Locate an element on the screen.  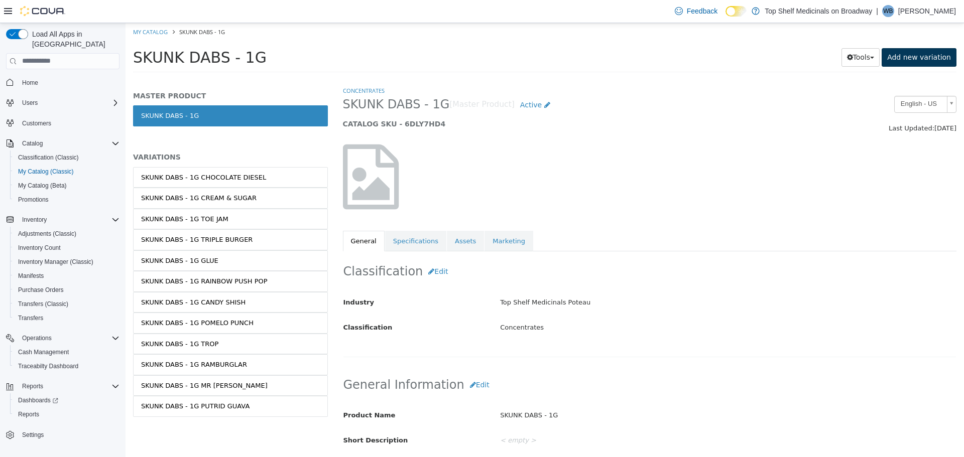
span: Inventory Count is located at coordinates (67, 248).